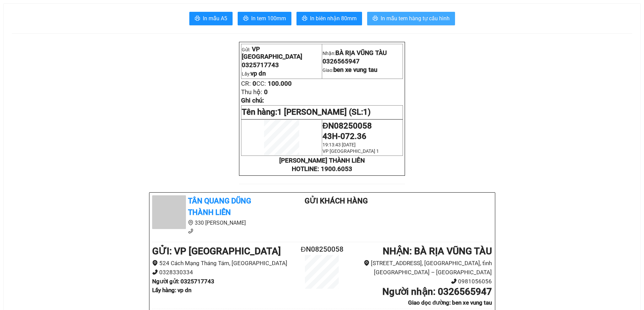  I want to click on span: ĐN08250058, so click(347, 126).